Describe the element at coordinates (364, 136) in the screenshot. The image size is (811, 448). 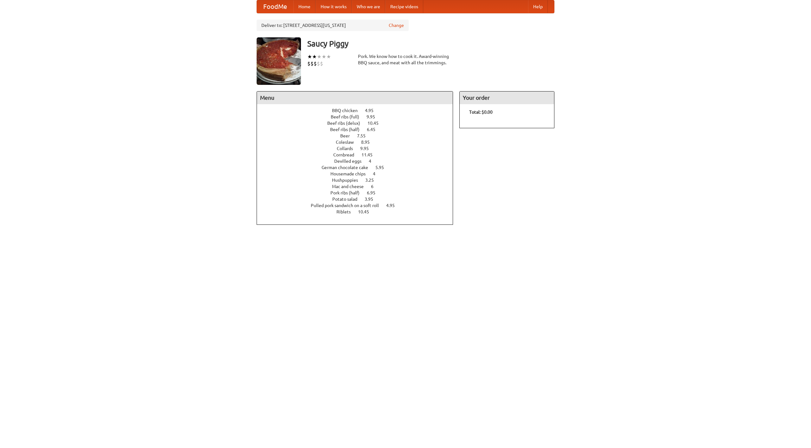
I see `span: 7.55` at that location.